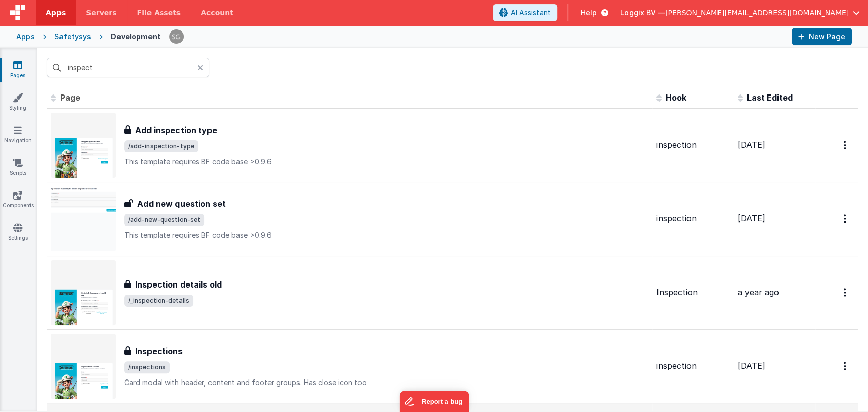  I want to click on span: Loggix BV —, so click(643, 13).